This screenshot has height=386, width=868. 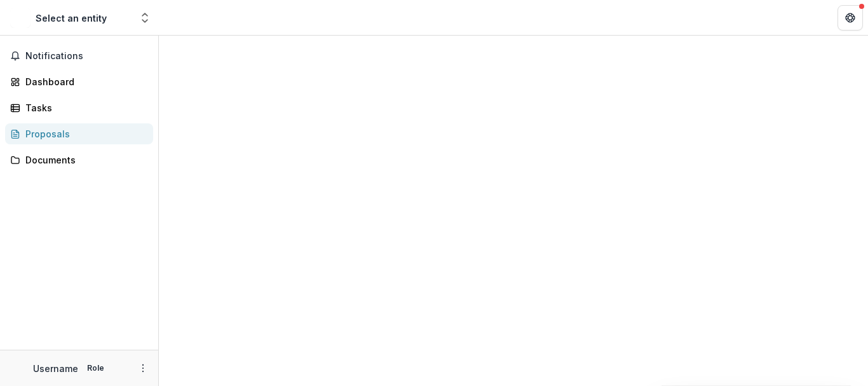 What do you see at coordinates (145, 17) in the screenshot?
I see `button: Open entity switcher` at bounding box center [145, 17].